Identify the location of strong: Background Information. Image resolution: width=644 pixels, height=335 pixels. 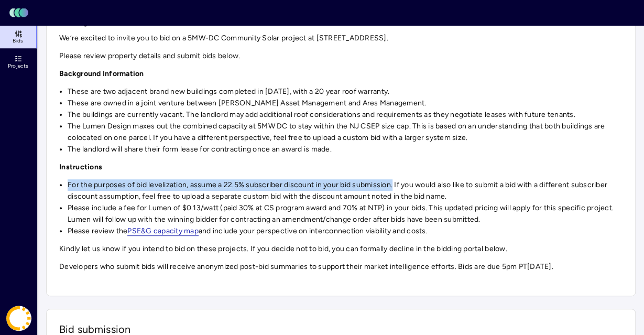
(102, 74).